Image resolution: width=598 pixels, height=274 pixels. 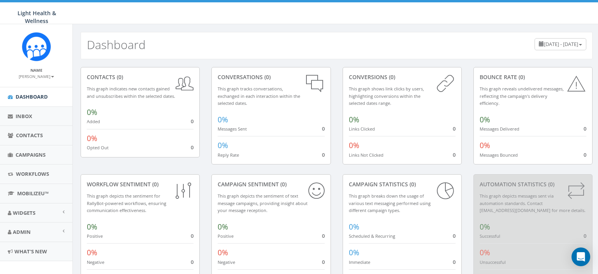 What do you see at coordinates (533, 184) in the screenshot?
I see `div: Automation Statistics` at bounding box center [533, 184].